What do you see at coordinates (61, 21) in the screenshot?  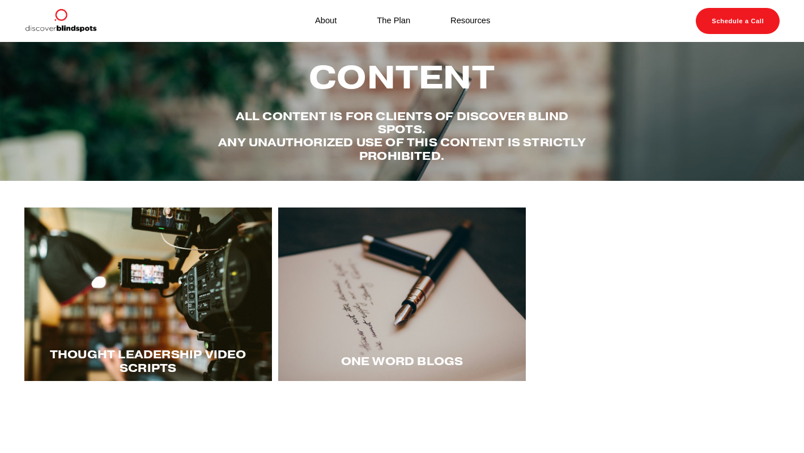 I see `img: Discover Blind Spots` at bounding box center [61, 21].